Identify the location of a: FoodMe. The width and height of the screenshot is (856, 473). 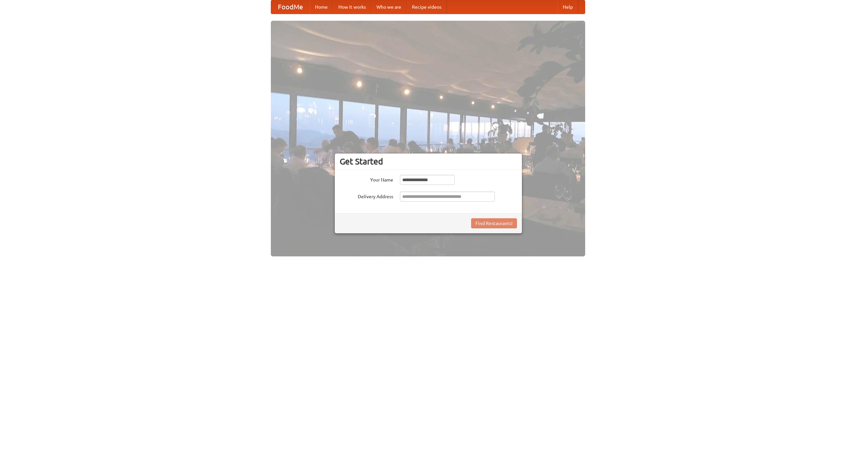
(290, 7).